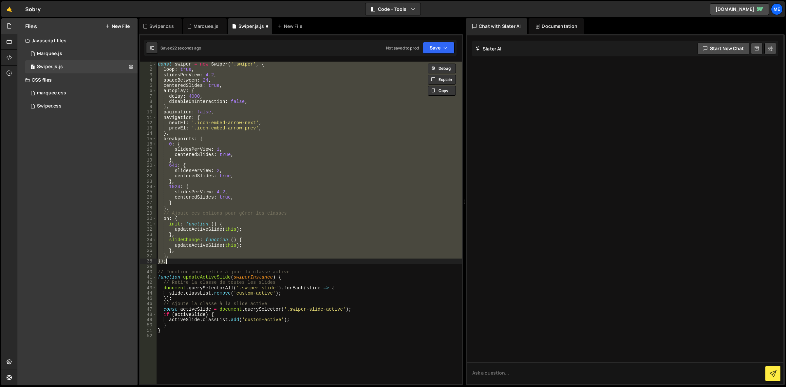  Describe the element at coordinates (148, 203) in the screenshot. I see `div: 27` at that location.